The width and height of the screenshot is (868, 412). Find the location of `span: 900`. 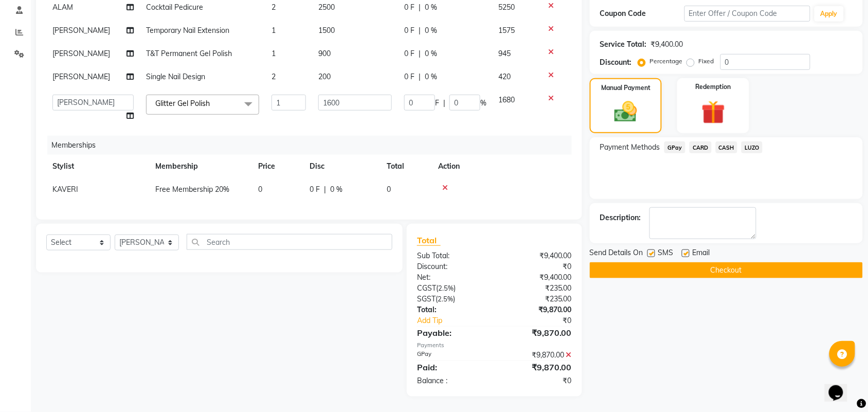

span: 900 is located at coordinates (324, 53).